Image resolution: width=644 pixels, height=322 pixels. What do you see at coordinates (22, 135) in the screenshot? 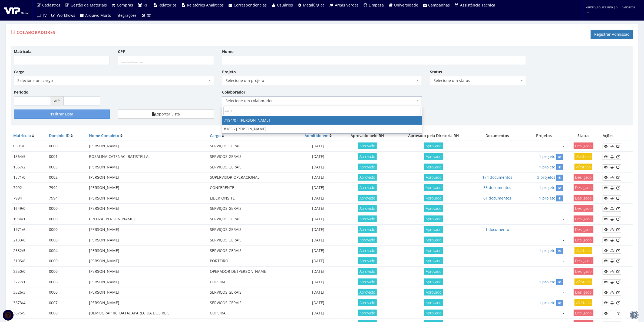
I see `a: Matrícula` at bounding box center [22, 135].